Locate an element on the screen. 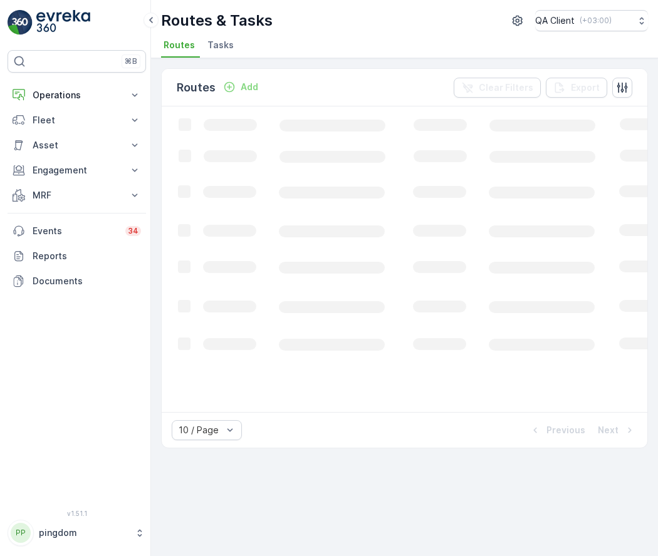 This screenshot has height=556, width=658. p: Add is located at coordinates (249, 87).